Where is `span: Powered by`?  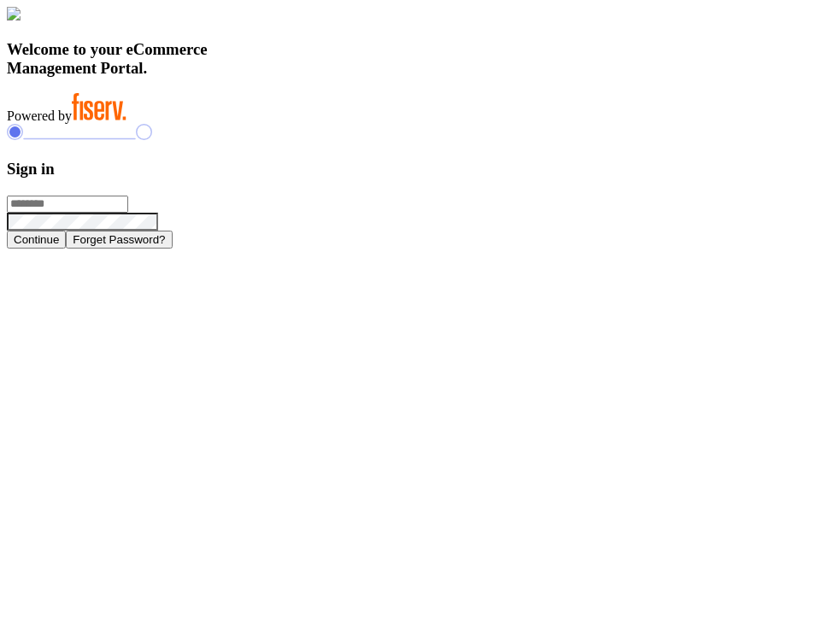
span: Powered by is located at coordinates (40, 115).